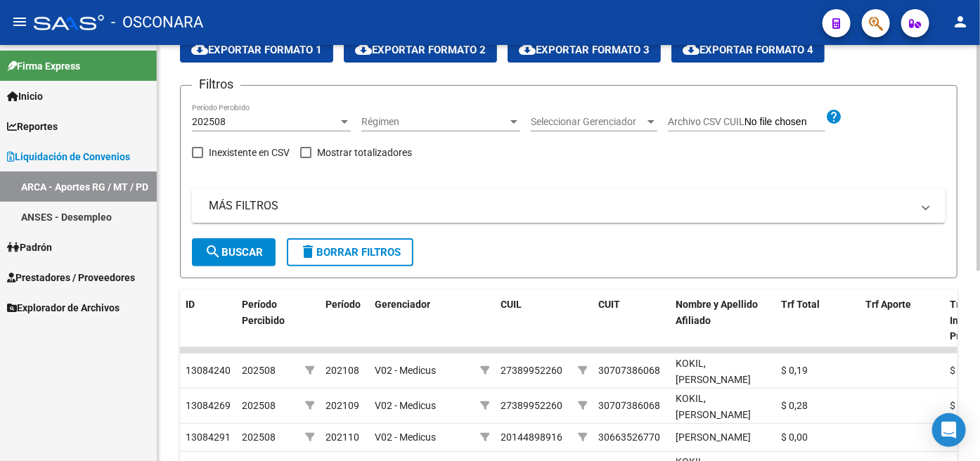  What do you see at coordinates (256, 50) in the screenshot?
I see `span: Exportar Formato 1` at bounding box center [256, 50].